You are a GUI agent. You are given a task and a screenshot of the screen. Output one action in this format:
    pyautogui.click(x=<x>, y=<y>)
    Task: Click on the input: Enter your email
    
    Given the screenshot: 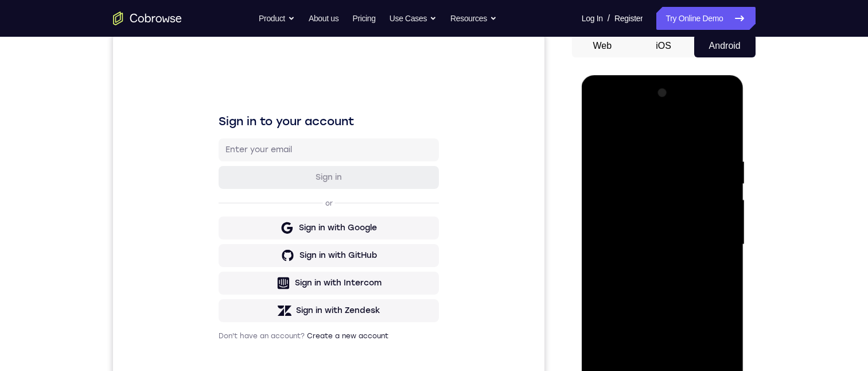 What is the action you would take?
    pyautogui.click(x=216, y=115)
    